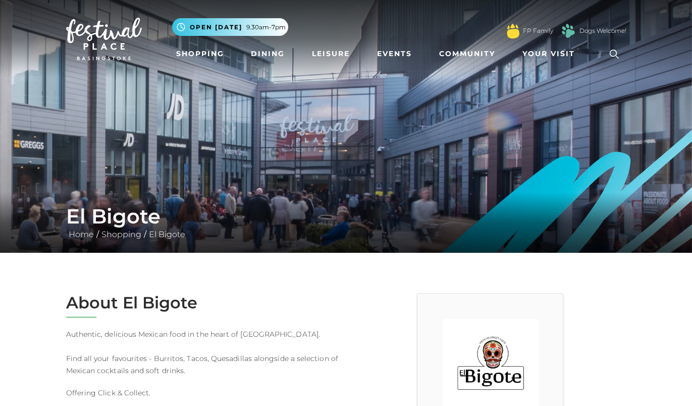 The height and width of the screenshot is (406, 692). Describe the element at coordinates (603, 31) in the screenshot. I see `a: Dogs Welcome!` at that location.